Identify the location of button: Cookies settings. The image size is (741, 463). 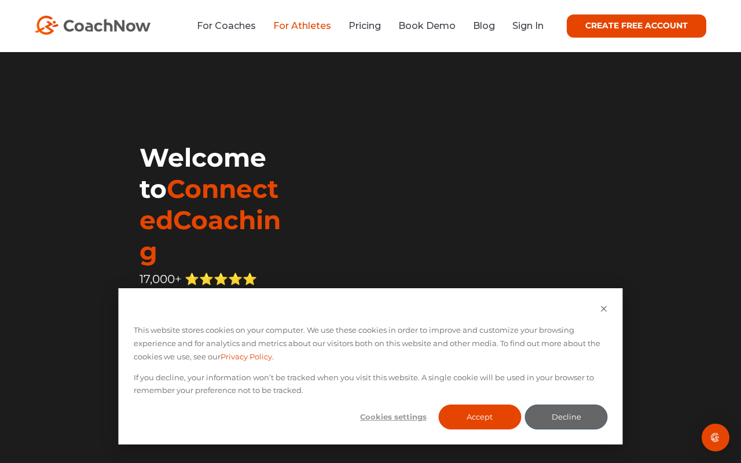
(393, 417).